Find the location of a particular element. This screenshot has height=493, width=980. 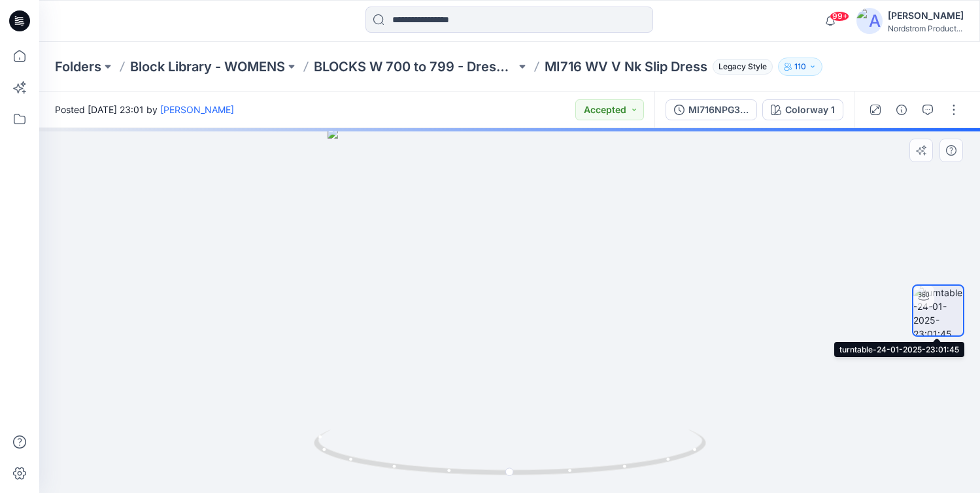

img: turntable-24-01-2025-23:01:45 is located at coordinates (938, 310).